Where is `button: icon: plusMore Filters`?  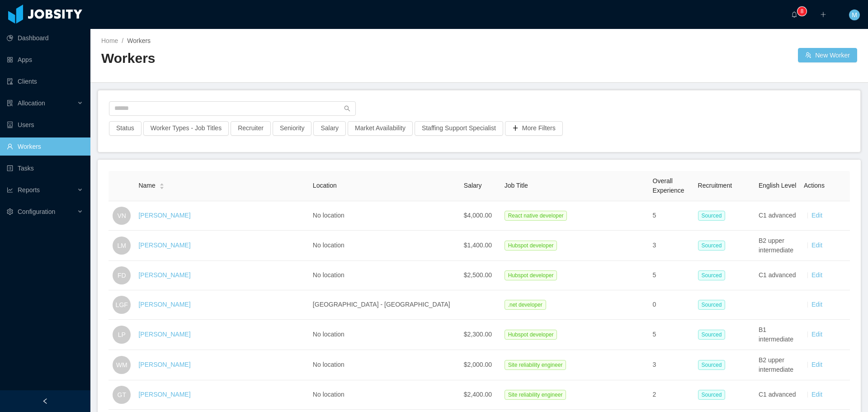
button: icon: plusMore Filters is located at coordinates (534, 128).